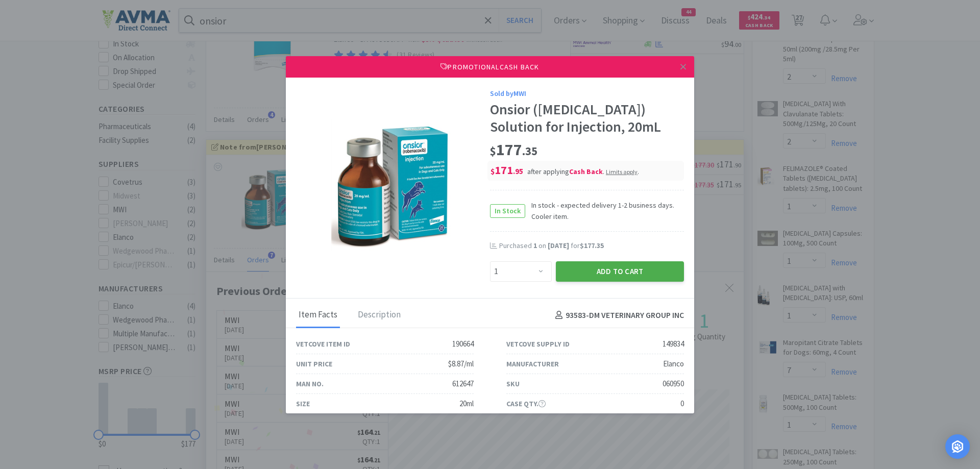  What do you see at coordinates (310, 383) in the screenshot?
I see `div: Man No.` at bounding box center [310, 383].